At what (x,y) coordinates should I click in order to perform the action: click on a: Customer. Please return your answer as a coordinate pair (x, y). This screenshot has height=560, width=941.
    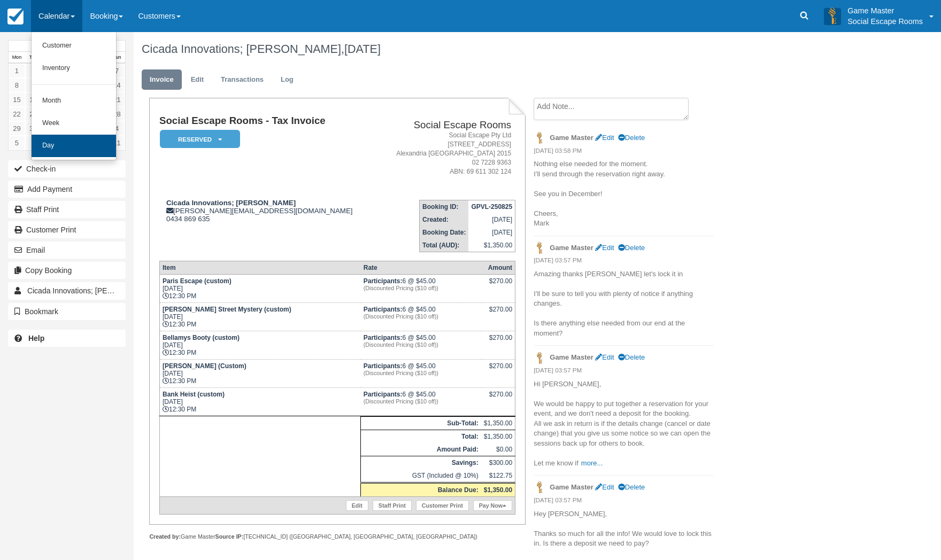
    Looking at the image, I should click on (74, 46).